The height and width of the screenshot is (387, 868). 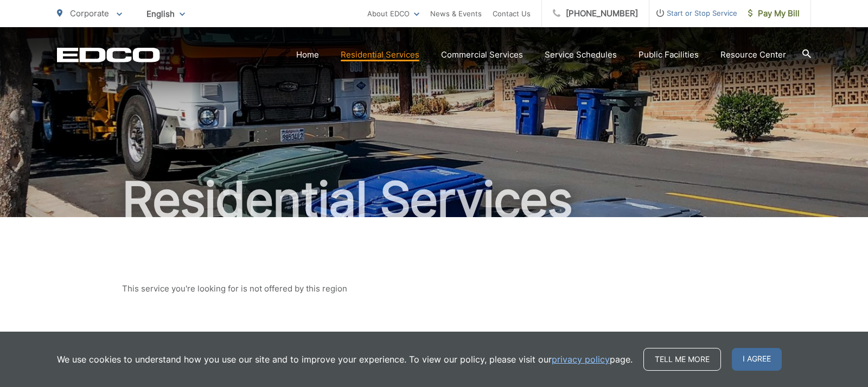 What do you see at coordinates (380, 55) in the screenshot?
I see `a: Residential Services` at bounding box center [380, 55].